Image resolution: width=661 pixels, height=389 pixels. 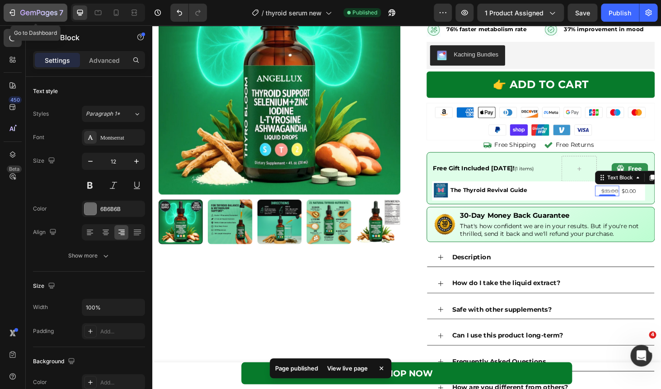 What do you see at coordinates (387, 127) in the screenshot?
I see `p: Free Shipping` at bounding box center [387, 127].